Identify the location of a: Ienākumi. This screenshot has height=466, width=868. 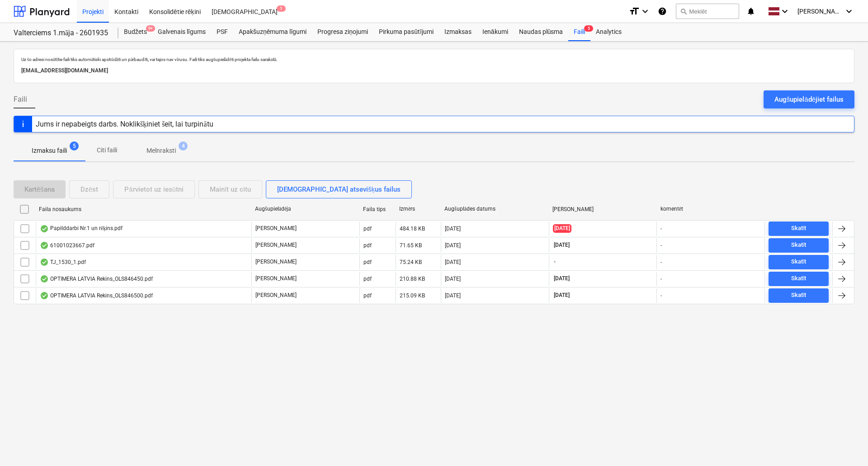
(495, 32).